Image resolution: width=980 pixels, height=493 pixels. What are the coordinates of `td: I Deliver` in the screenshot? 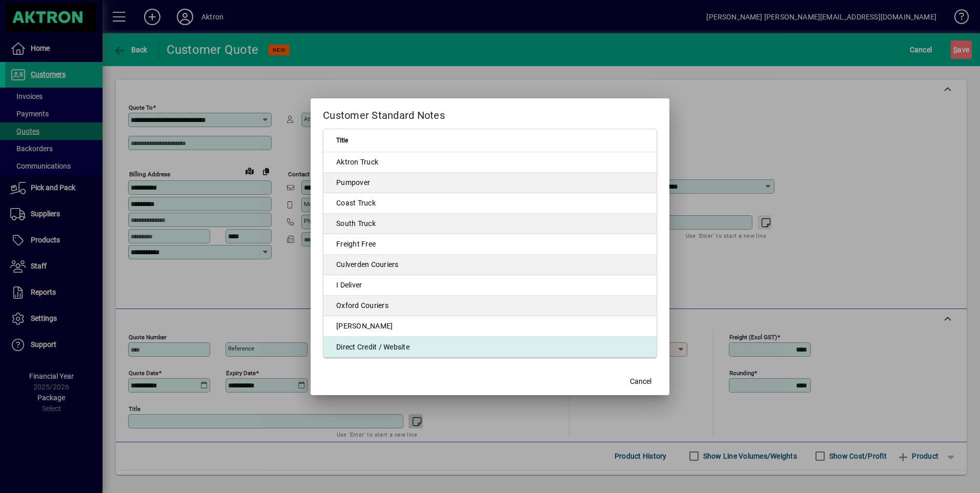 It's located at (490, 285).